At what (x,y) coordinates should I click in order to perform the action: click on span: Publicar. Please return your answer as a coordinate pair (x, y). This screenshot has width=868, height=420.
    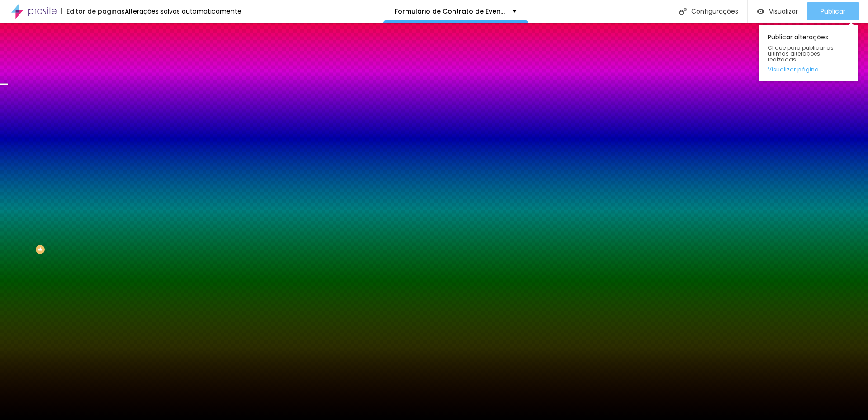
    Looking at the image, I should click on (833, 11).